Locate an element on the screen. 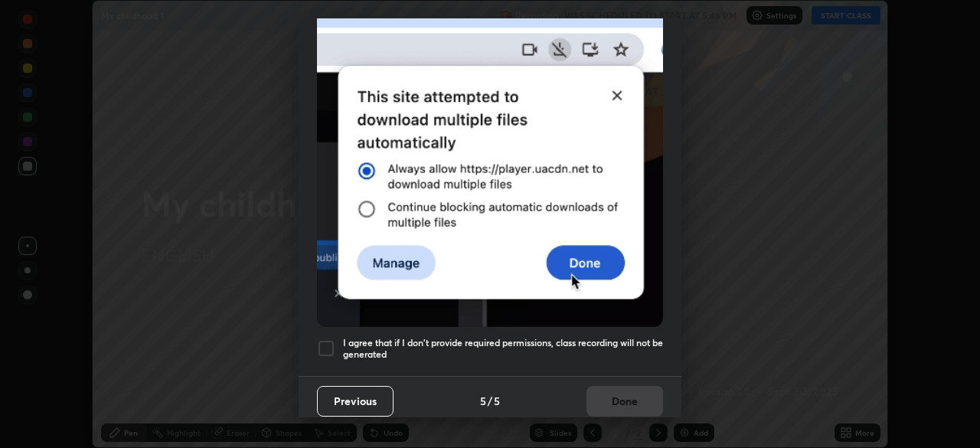 The height and width of the screenshot is (448, 980). button: Previous is located at coordinates (356, 401).